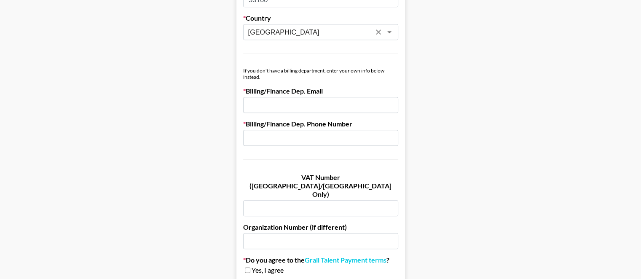 The height and width of the screenshot is (279, 641). What do you see at coordinates (378, 32) in the screenshot?
I see `button: Clear` at bounding box center [378, 32].